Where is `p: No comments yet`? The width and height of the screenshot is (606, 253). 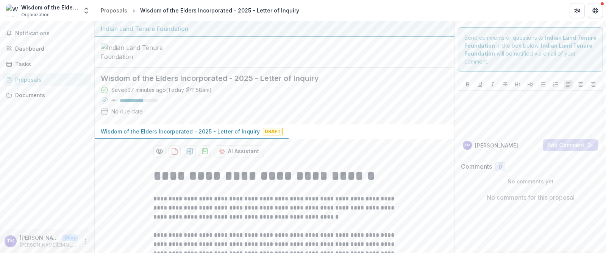
p: No comments yet is located at coordinates (530, 181).